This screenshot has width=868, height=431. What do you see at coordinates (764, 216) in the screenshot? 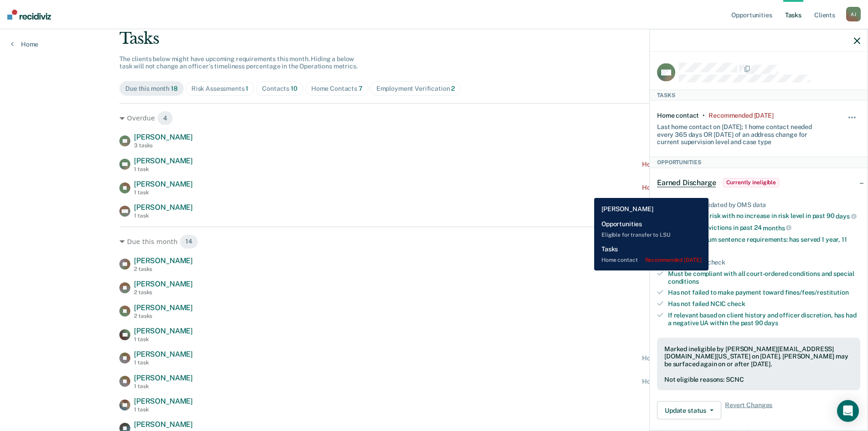
I see `div: Currently low risk with no increase in risk level in past 90` at bounding box center [764, 216].